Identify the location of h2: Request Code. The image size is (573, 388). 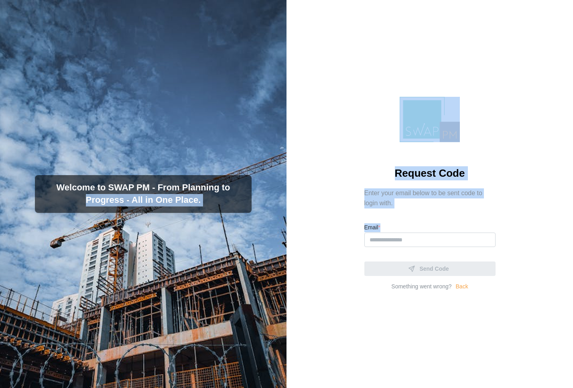
(430, 173).